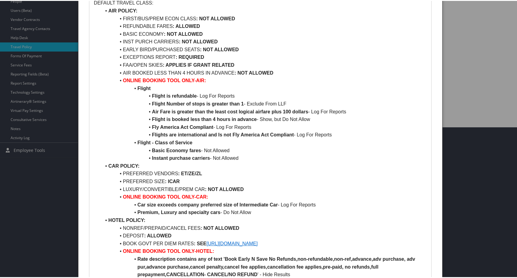 The height and width of the screenshot is (278, 517). Describe the element at coordinates (264, 188) in the screenshot. I see `li: LUXURY/CONVERTIBLE/PREM CAR` at that location.